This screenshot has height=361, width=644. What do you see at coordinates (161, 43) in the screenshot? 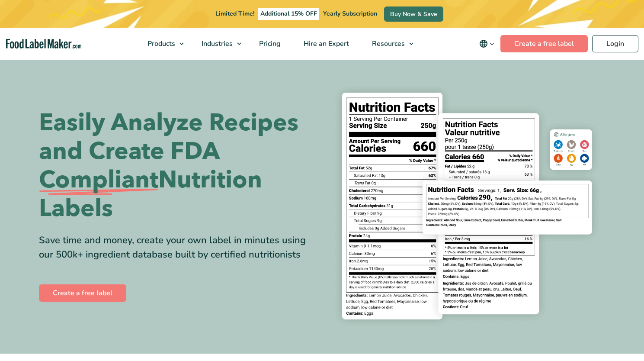
I see `span: Products` at bounding box center [161, 43].